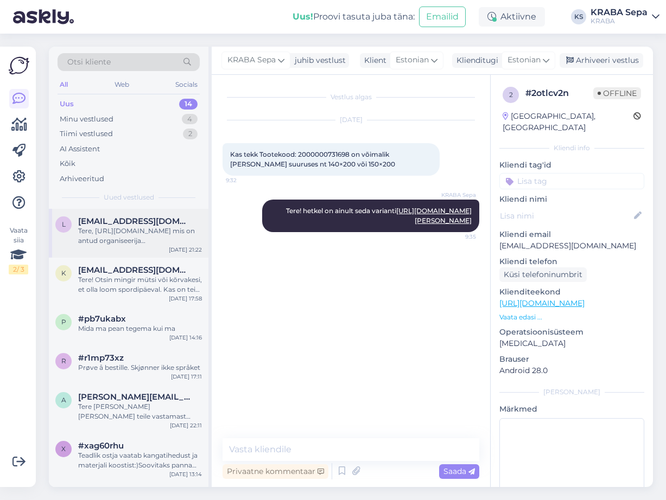 Image resolution: width=666 pixels, height=500 pixels. Describe the element at coordinates (572, 359) in the screenshot. I see `p: Brauser` at that location.